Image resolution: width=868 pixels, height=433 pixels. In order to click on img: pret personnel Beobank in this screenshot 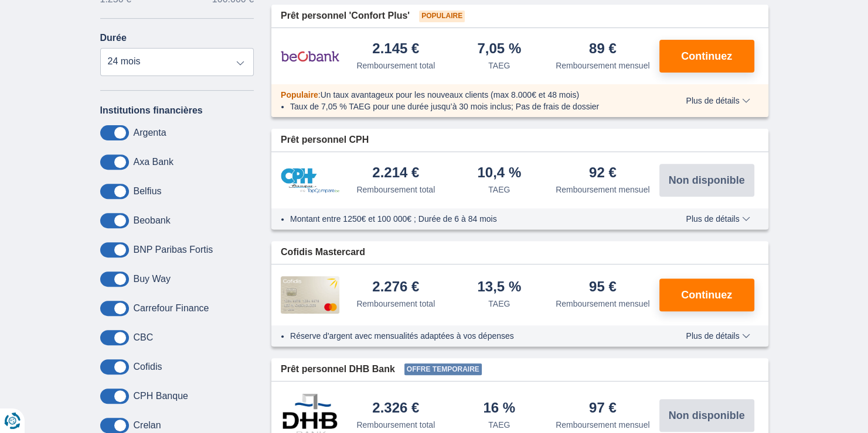, I will do `click(310, 57)`.